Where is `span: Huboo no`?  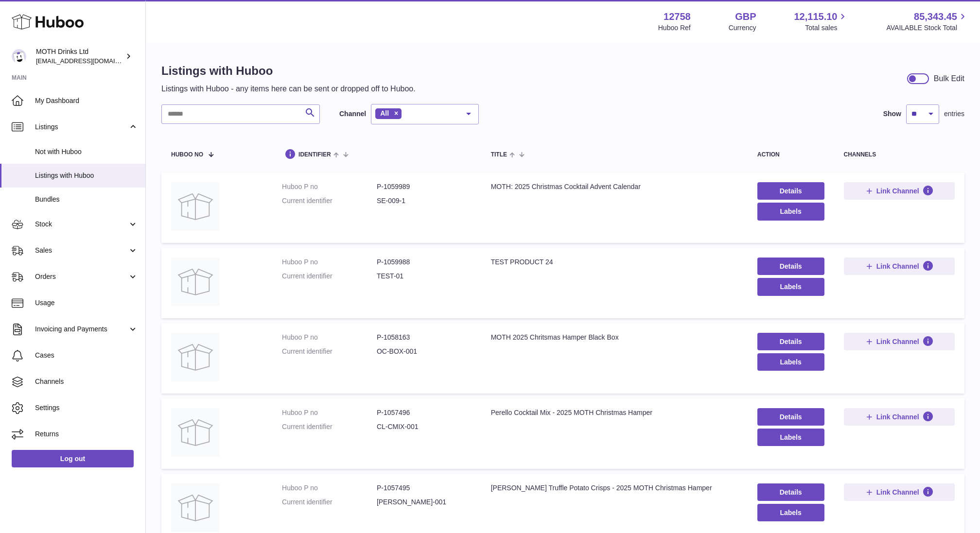
span: Huboo no is located at coordinates (187, 155).